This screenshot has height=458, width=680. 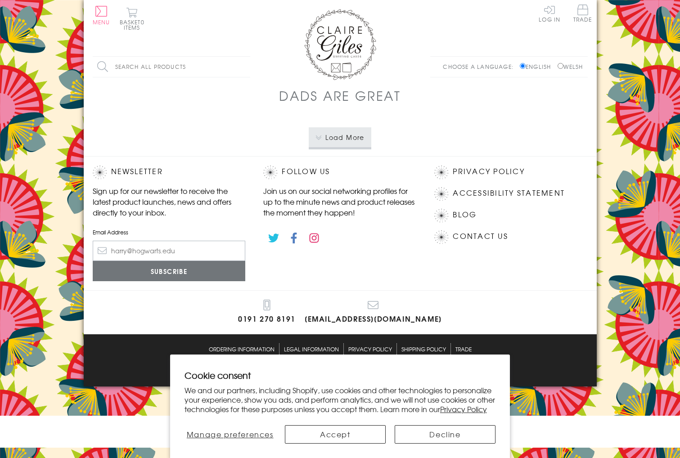 What do you see at coordinates (464, 215) in the screenshot?
I see `a: Blog` at bounding box center [464, 215].